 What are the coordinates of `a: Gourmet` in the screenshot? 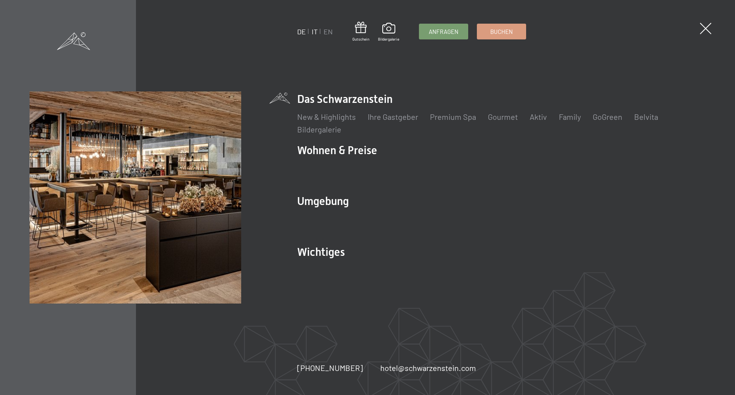 It's located at (503, 117).